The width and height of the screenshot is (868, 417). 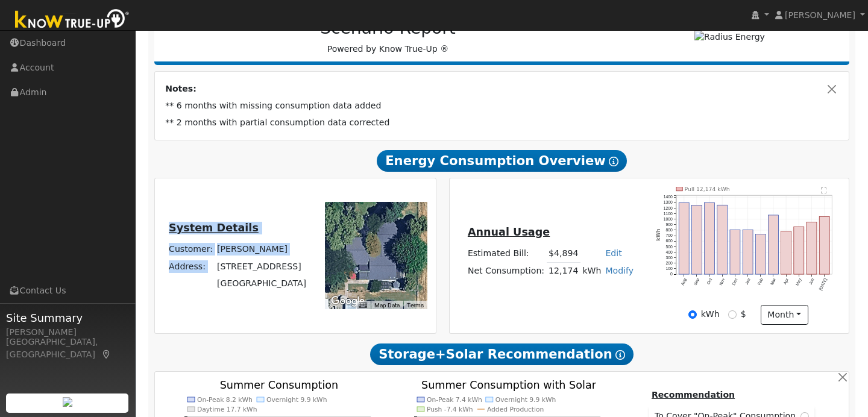 What do you see at coordinates (693, 395) in the screenshot?
I see `u: Recommendation` at bounding box center [693, 395].